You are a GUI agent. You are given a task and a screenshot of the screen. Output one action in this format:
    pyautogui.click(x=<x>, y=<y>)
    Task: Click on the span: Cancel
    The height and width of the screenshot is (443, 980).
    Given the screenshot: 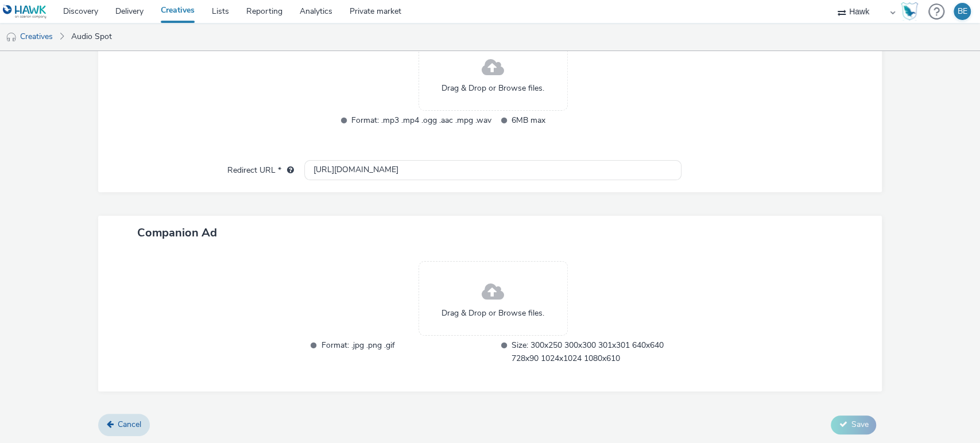 What is the action you would take?
    pyautogui.click(x=129, y=424)
    